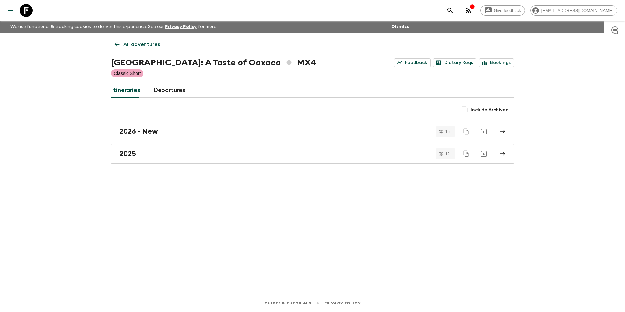 The height and width of the screenshot is (312, 625). Describe the element at coordinates (448, 154) in the screenshot. I see `span: 12` at that location.